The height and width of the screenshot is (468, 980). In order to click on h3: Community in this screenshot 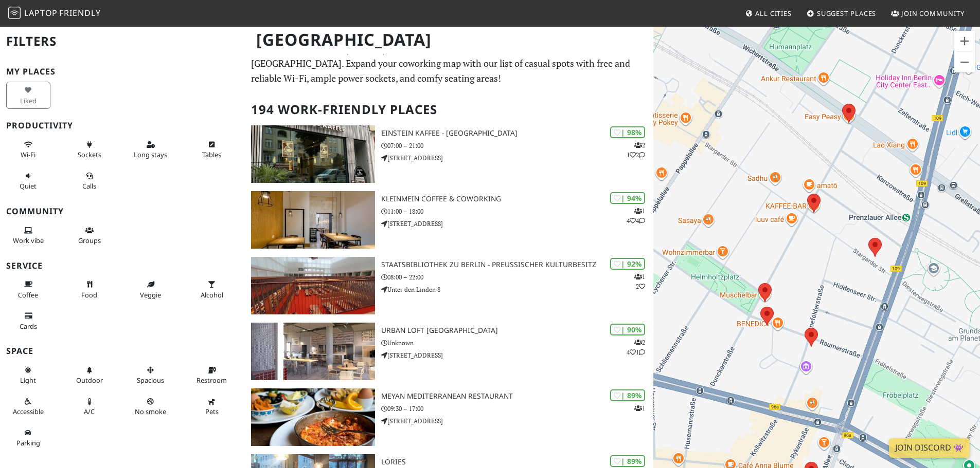, I will do `click(122, 211)`.